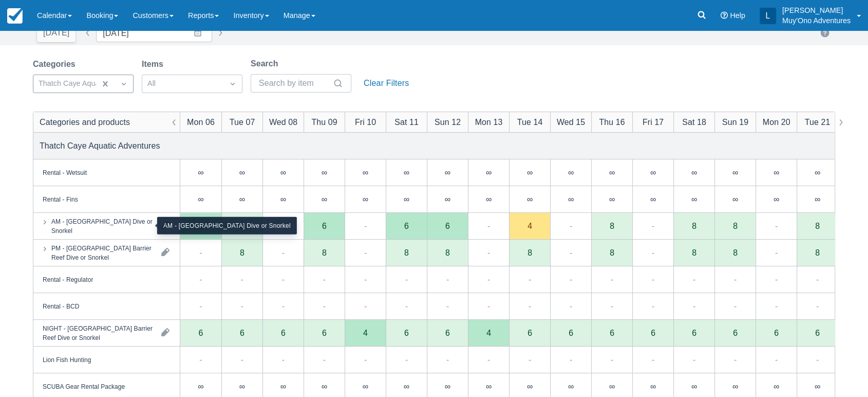 This screenshot has height=397, width=868. What do you see at coordinates (488, 333) in the screenshot?
I see `div: 4` at bounding box center [488, 333].